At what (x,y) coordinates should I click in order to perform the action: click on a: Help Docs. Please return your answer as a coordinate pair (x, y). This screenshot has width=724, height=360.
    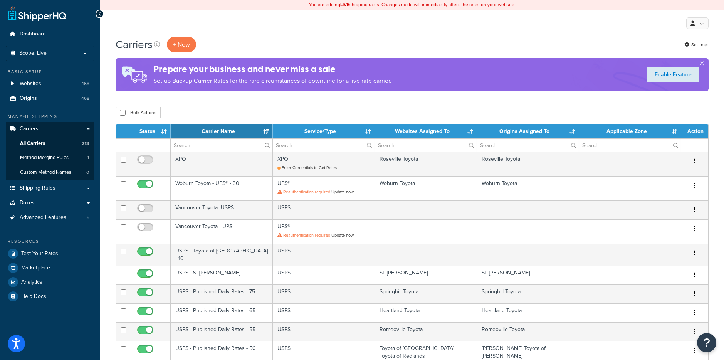
    Looking at the image, I should click on (50, 296).